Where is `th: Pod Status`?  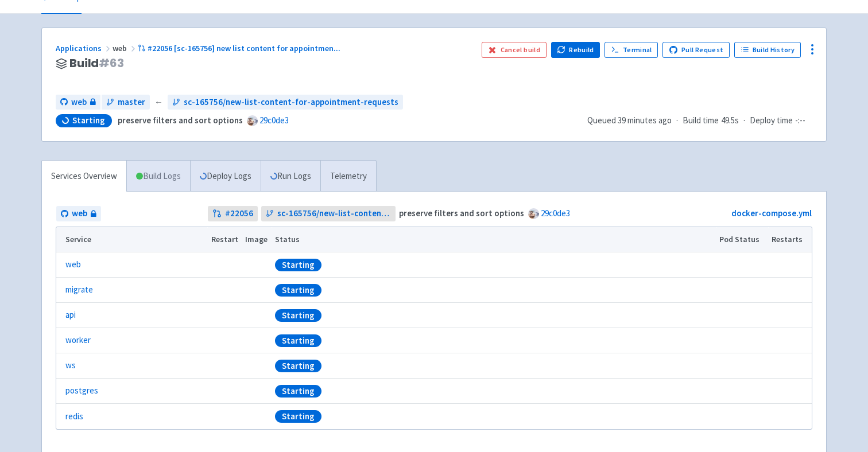
th: Pod Status is located at coordinates (742, 240).